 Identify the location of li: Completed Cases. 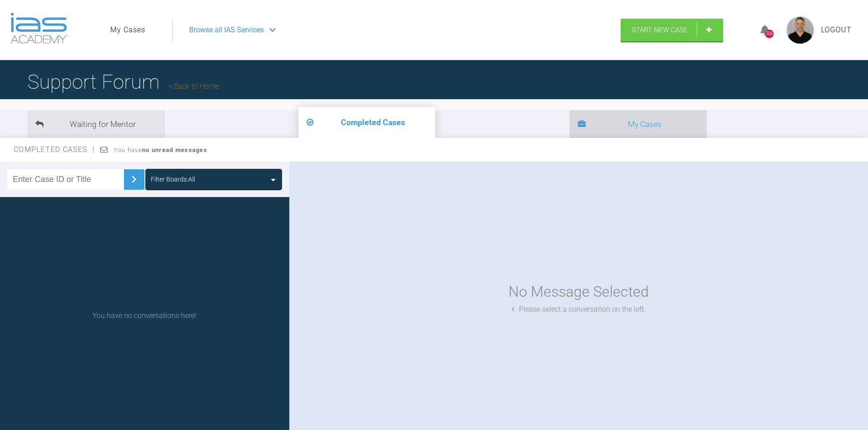
(367, 122).